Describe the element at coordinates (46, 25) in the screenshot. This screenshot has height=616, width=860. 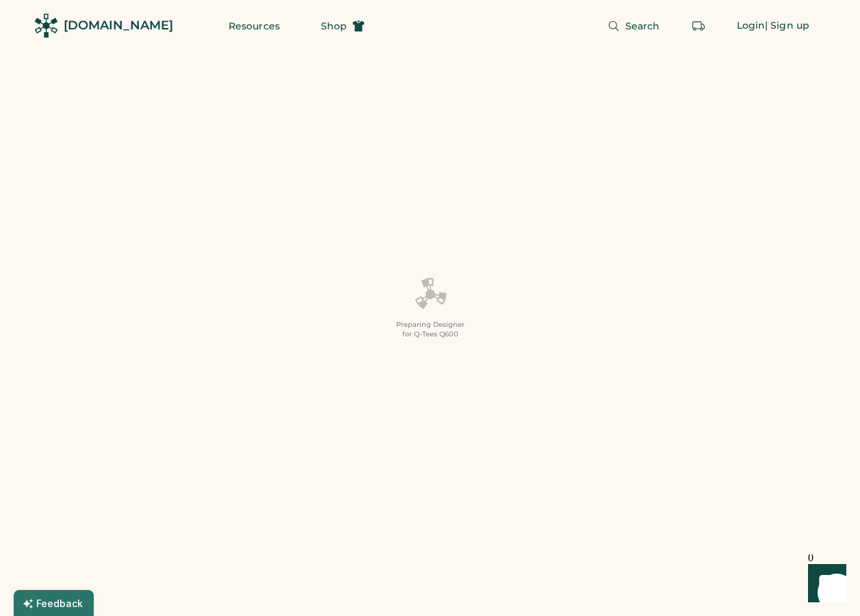
I see `img: Rendered Logo - Screens` at that location.